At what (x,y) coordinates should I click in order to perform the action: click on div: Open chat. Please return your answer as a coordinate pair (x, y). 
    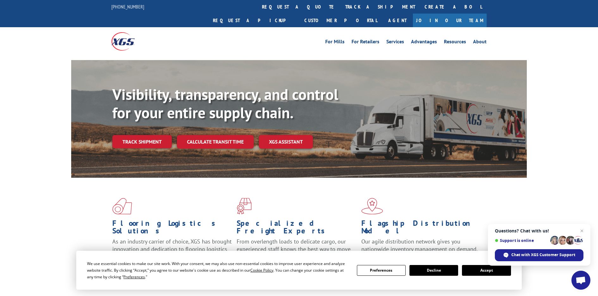
    Looking at the image, I should click on (581, 280).